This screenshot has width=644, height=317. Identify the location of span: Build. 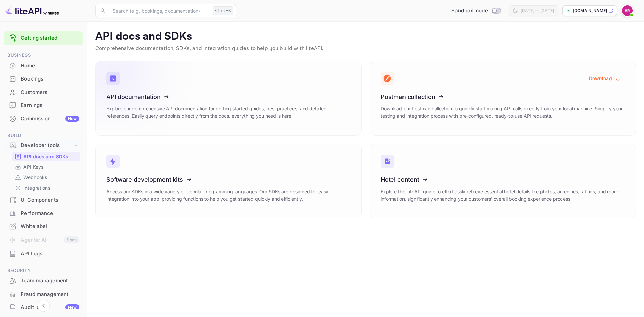
(43, 135).